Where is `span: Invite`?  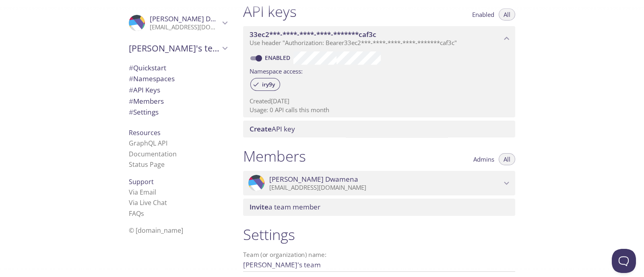 span: Invite is located at coordinates (259, 206).